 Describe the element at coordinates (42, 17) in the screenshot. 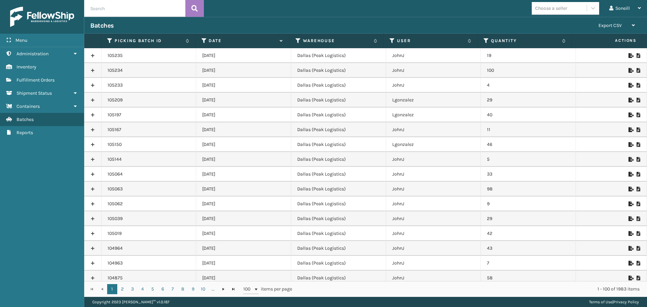

I see `img: logo` at that location.